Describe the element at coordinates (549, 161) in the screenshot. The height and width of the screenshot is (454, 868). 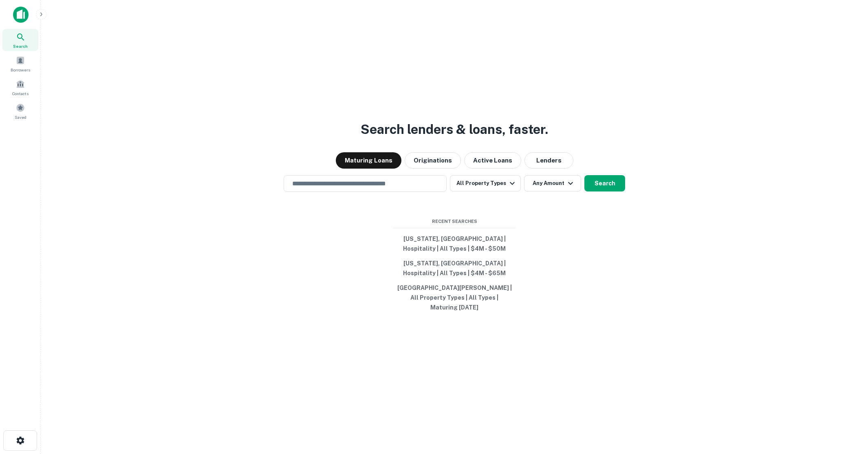
I see `button: Lenders` at that location.